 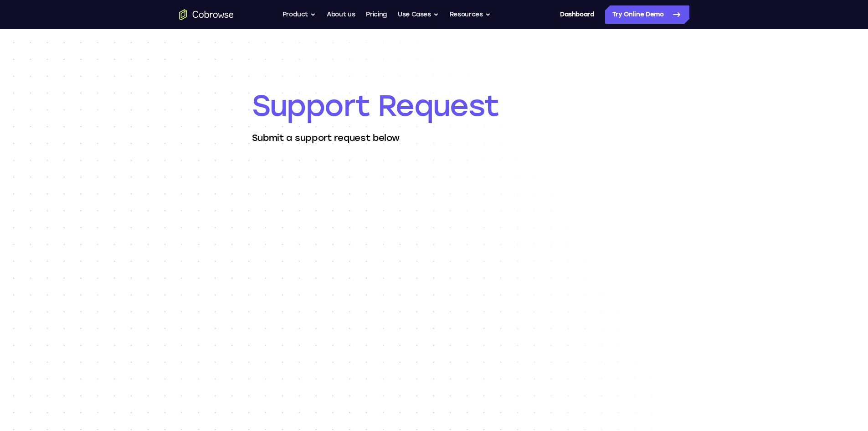 What do you see at coordinates (434, 106) in the screenshot?
I see `h1: Support Request` at bounding box center [434, 106].